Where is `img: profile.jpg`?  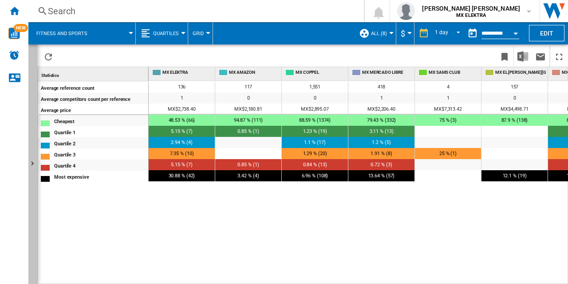 img: profile.jpg is located at coordinates (406, 11).